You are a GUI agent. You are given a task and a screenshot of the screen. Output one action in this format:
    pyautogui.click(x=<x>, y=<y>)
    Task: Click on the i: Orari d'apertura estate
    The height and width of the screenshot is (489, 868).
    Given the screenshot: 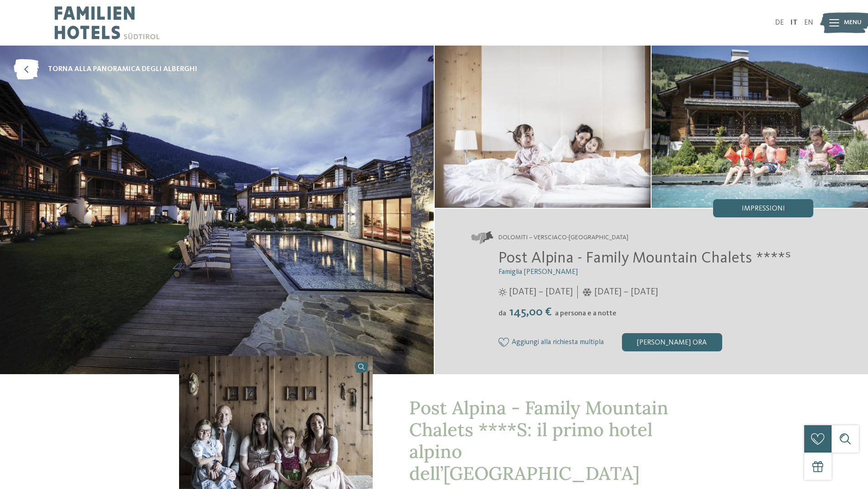 What is the action you would take?
    pyautogui.click(x=503, y=292)
    